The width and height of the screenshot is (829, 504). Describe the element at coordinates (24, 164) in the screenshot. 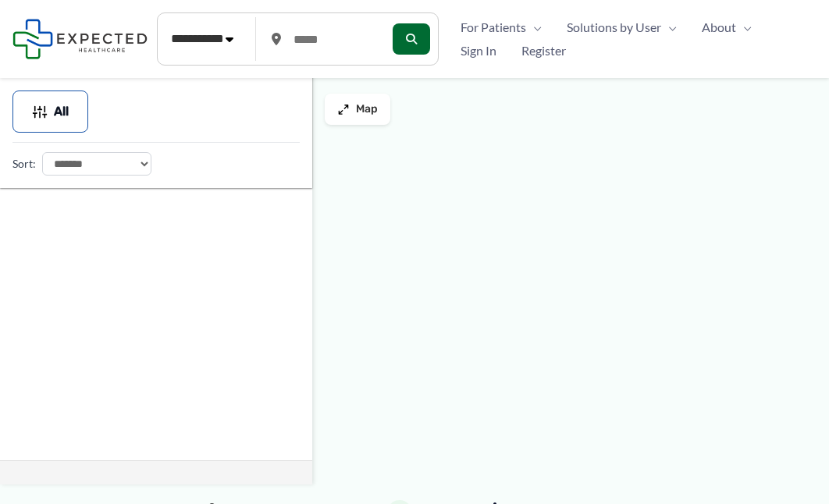

I see `label: Sort:` at that location.